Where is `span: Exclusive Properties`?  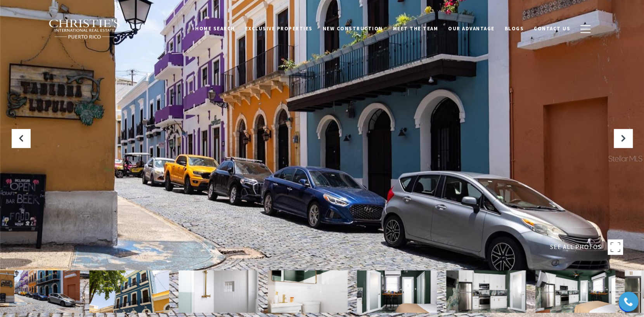
span: Exclusive Properties is located at coordinates (279, 29).